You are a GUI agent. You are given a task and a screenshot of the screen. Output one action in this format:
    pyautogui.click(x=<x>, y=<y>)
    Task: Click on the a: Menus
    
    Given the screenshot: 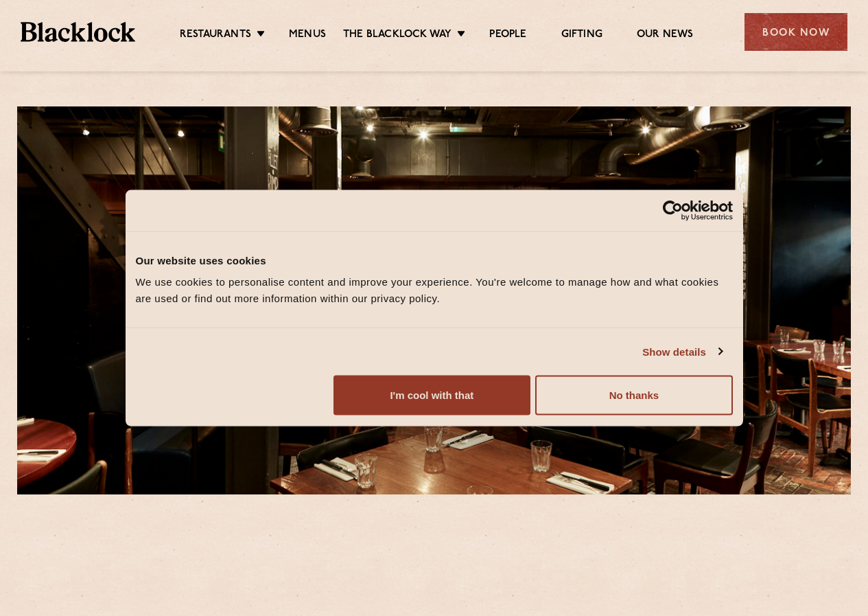 What is the action you would take?
    pyautogui.click(x=307, y=36)
    